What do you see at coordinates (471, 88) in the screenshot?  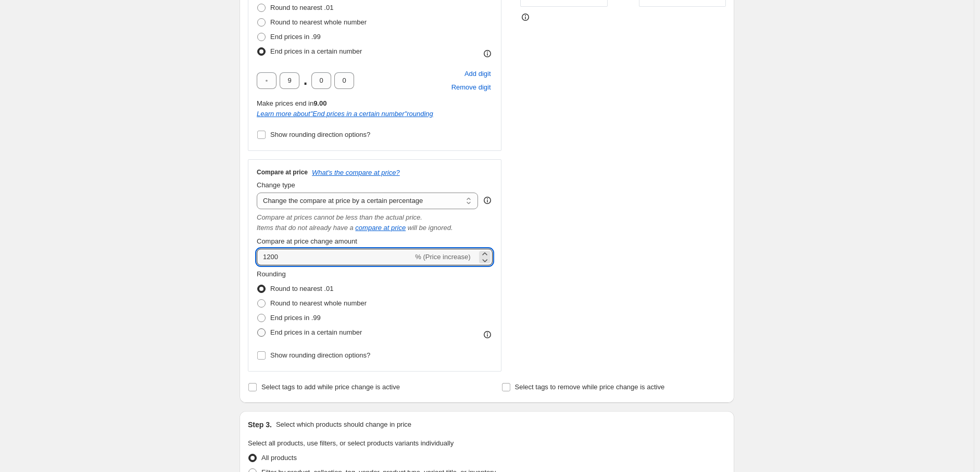 I see `span: Remove digit` at bounding box center [471, 88].